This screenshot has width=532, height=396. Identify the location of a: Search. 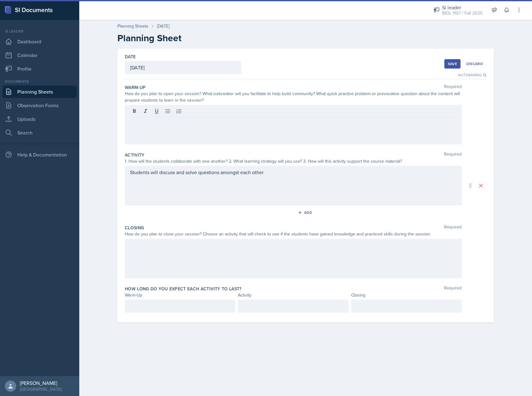
(40, 133).